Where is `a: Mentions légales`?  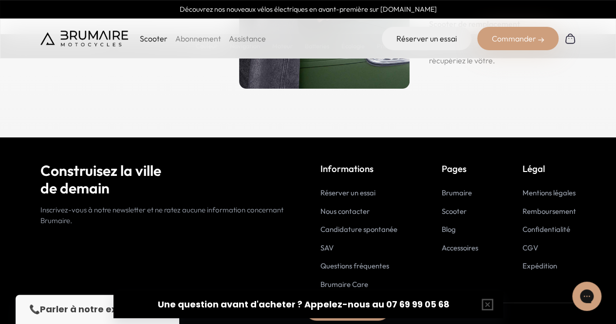 a: Mentions légales is located at coordinates (549, 192).